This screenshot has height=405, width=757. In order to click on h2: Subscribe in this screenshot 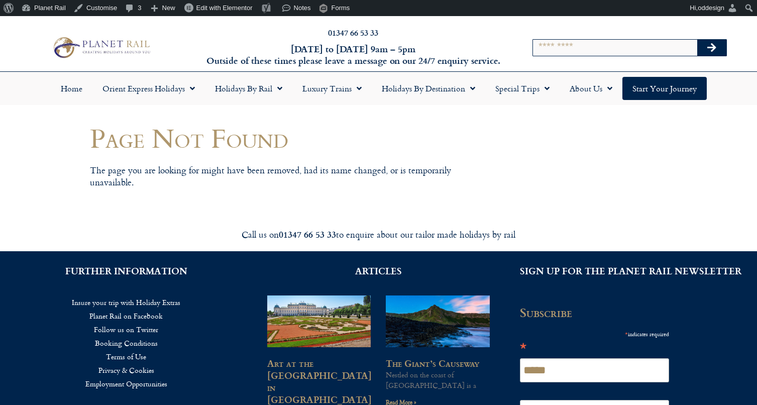, I will do `click(598, 313)`.